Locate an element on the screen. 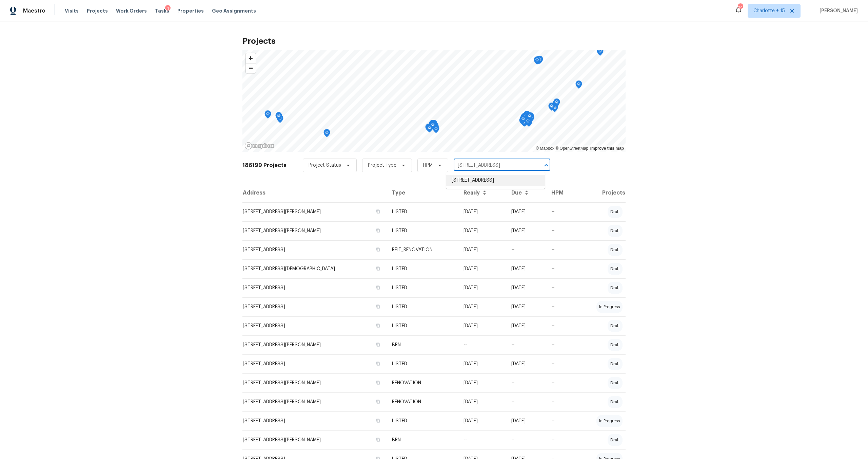 Image resolution: width=868 pixels, height=459 pixels. a: Mapbox homepage is located at coordinates (260, 146).